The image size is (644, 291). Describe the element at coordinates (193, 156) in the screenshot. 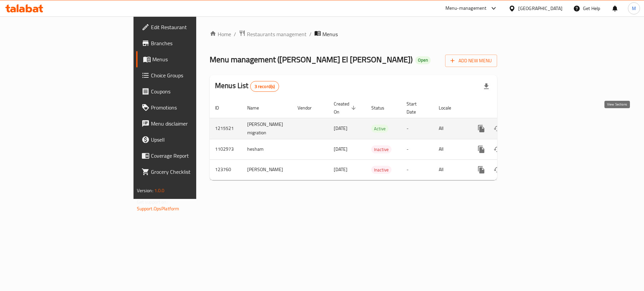

I see `span: Coverage Report` at that location.